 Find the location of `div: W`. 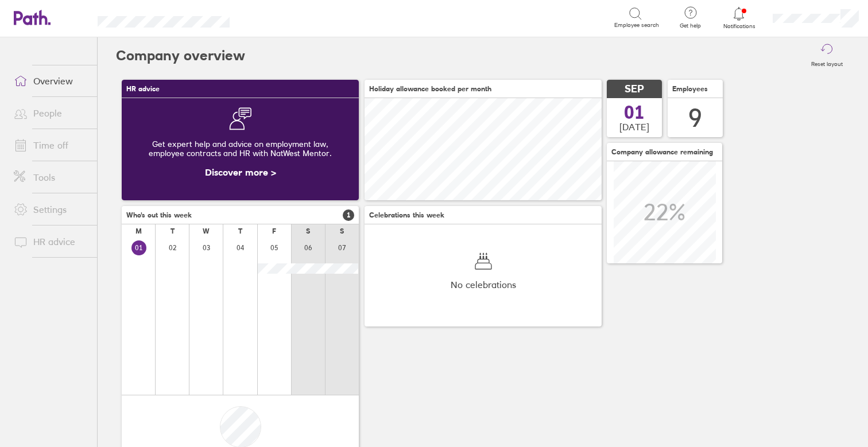

div: W is located at coordinates (206, 231).